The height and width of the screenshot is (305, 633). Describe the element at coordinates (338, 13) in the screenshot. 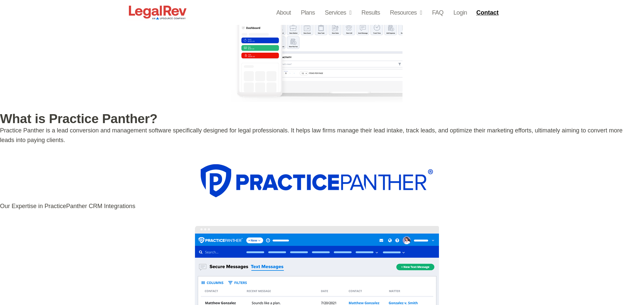

I see `a: Services` at that location.